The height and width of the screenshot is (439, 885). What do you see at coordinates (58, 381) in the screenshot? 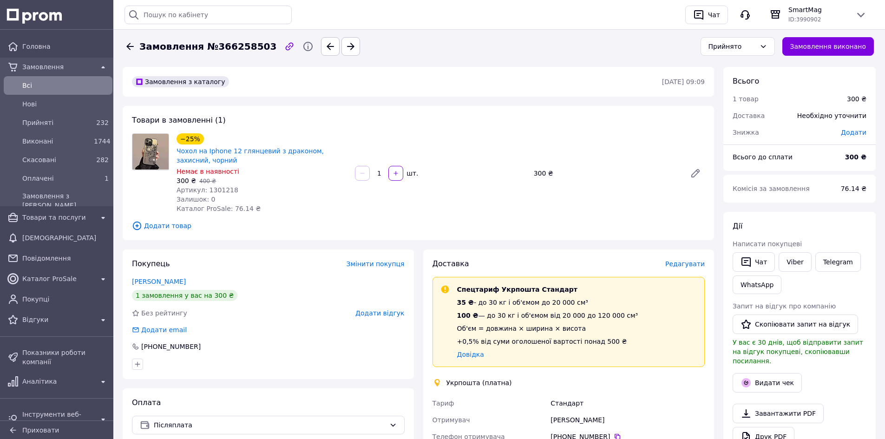
I see `span: Аналітика` at bounding box center [58, 381].